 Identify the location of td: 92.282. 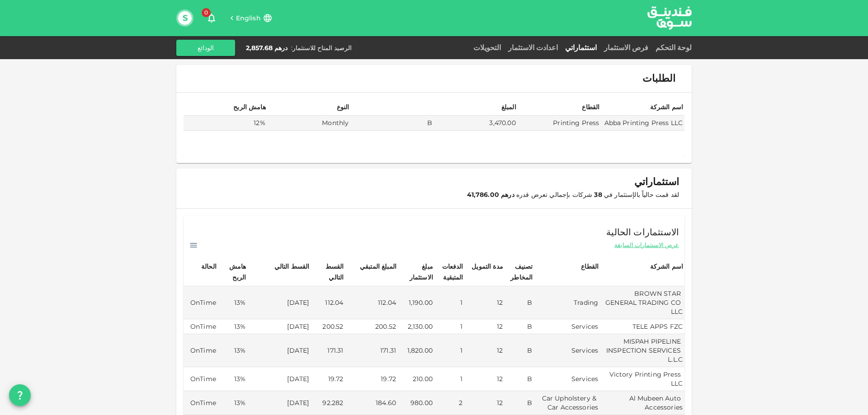
(328, 402).